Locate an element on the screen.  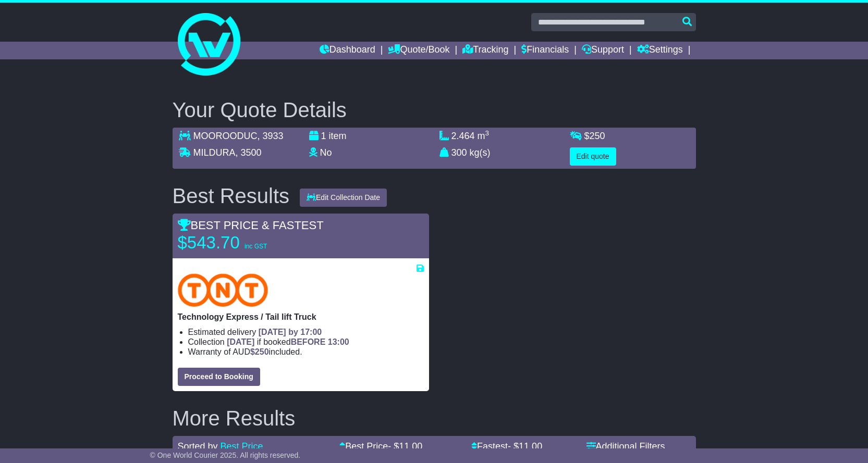
li: Estimated delivery is located at coordinates (306, 332).